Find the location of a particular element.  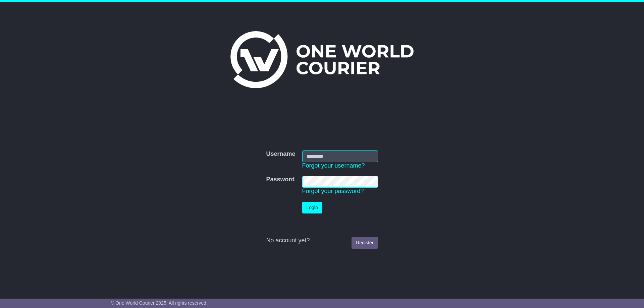

a: Forgot your password? is located at coordinates (333, 191).